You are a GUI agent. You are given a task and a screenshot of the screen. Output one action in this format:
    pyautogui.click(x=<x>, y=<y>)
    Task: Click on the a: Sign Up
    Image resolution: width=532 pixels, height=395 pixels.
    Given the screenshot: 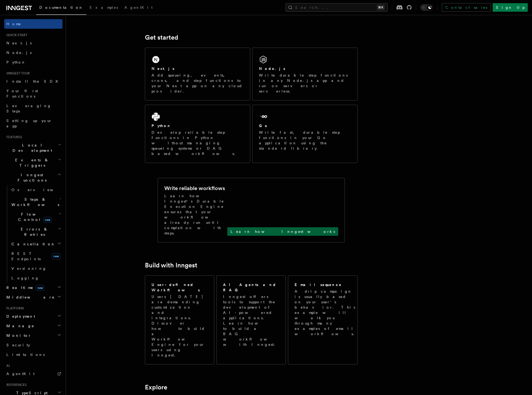 What is the action you would take?
    pyautogui.click(x=510, y=7)
    